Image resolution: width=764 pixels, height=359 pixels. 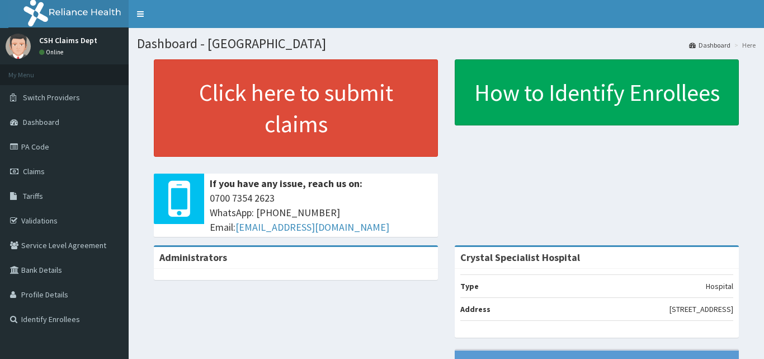 What do you see at coordinates (33, 196) in the screenshot?
I see `span: Tariffs` at bounding box center [33, 196].